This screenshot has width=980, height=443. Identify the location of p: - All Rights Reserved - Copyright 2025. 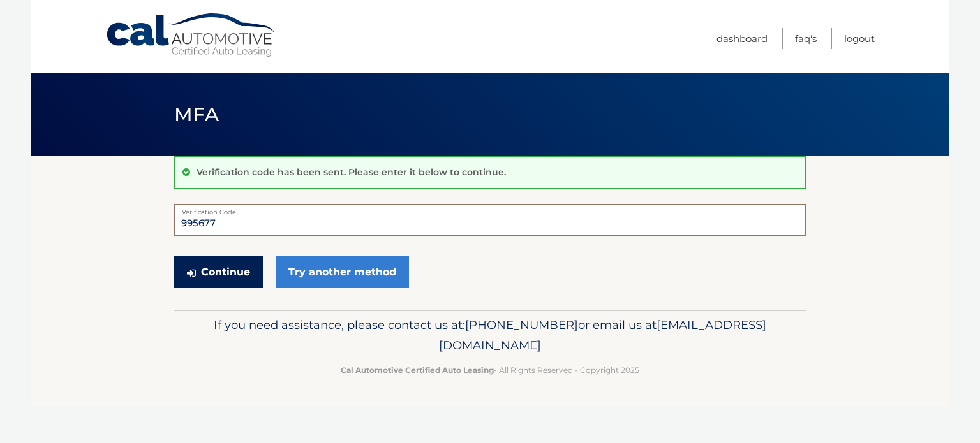
(490, 370).